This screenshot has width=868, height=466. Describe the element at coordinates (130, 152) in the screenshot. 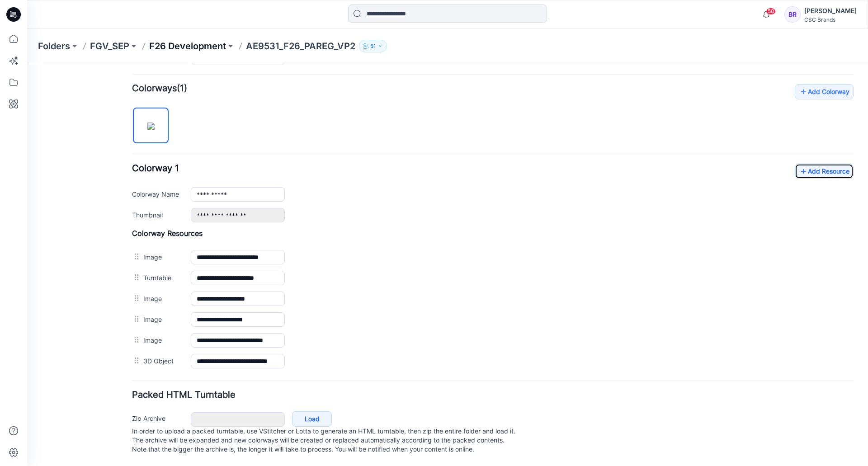

I see `label: Thumbnail` at that location.